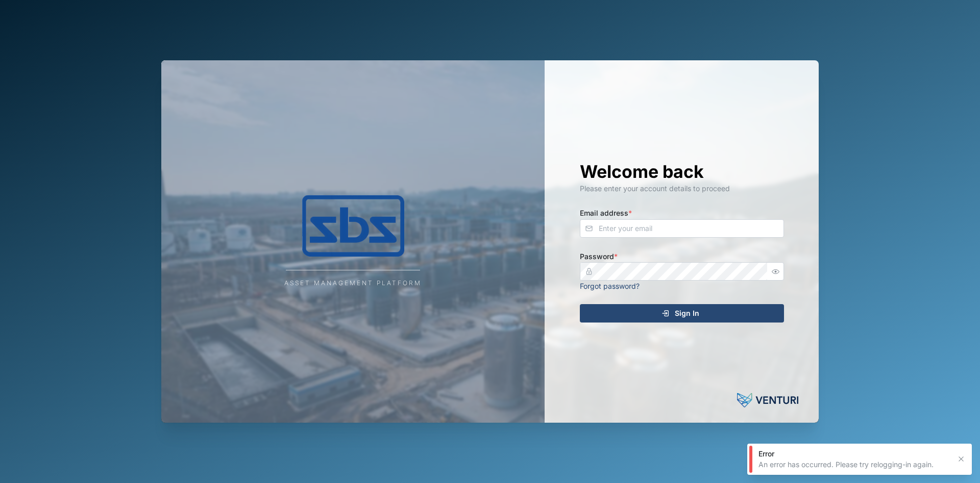 The image size is (980, 483). What do you see at coordinates (599, 256) in the screenshot?
I see `label: Password` at bounding box center [599, 256].